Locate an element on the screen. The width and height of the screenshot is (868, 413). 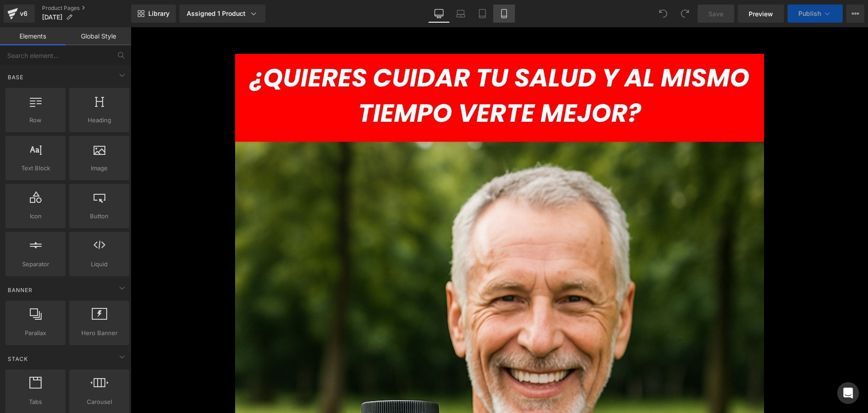
span: Publish is located at coordinates (811, 14).